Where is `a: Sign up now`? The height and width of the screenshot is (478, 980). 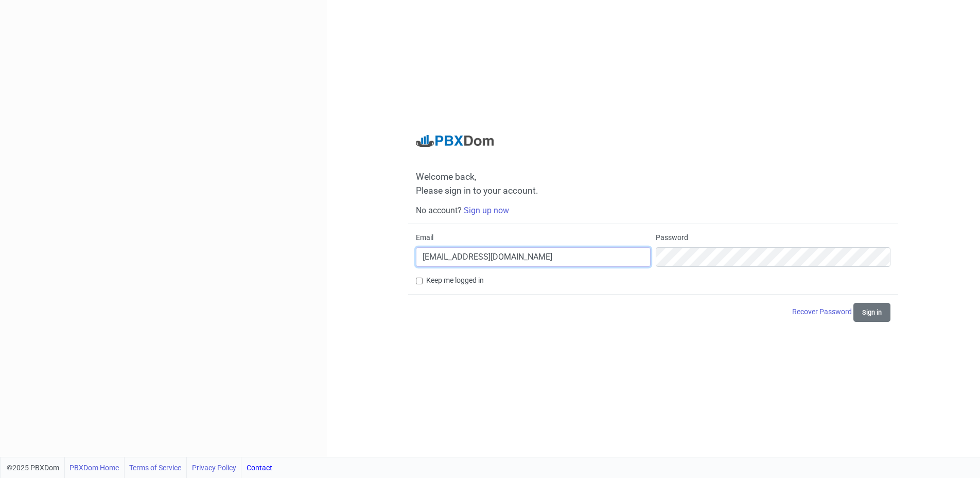 a: Sign up now is located at coordinates (486, 210).